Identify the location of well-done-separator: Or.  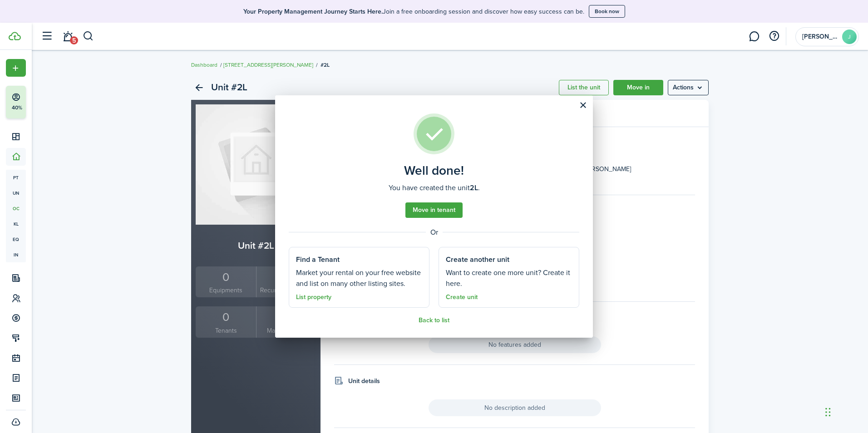
(434, 233).